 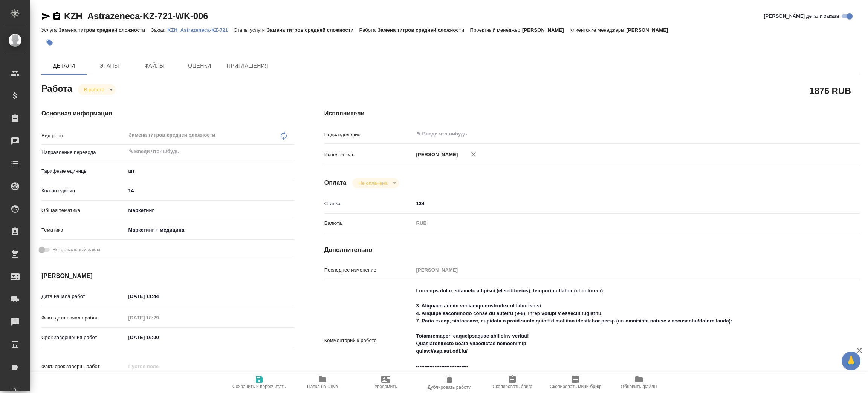 I want to click on p: Ставка, so click(x=369, y=204).